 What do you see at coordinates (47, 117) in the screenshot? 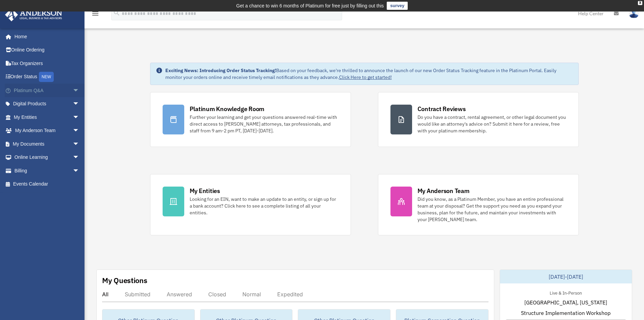
I see `a: My Entitiesarrow_drop_down` at bounding box center [47, 117].